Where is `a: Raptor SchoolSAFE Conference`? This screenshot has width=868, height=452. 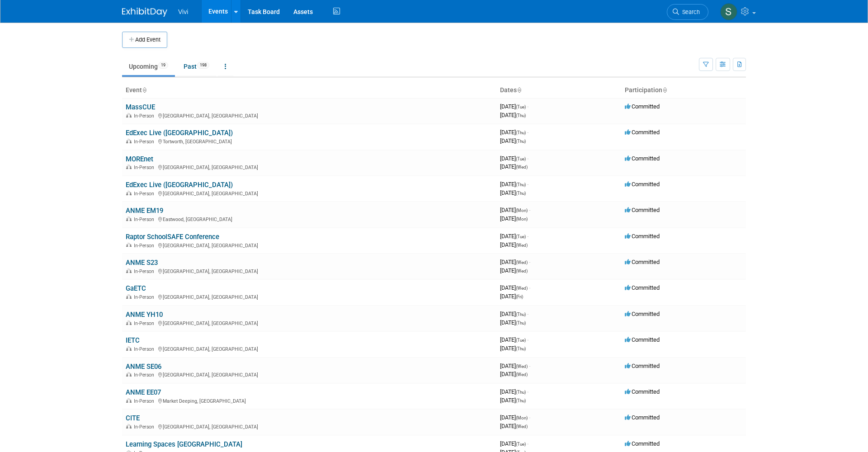 a: Raptor SchoolSAFE Conference is located at coordinates (172, 237).